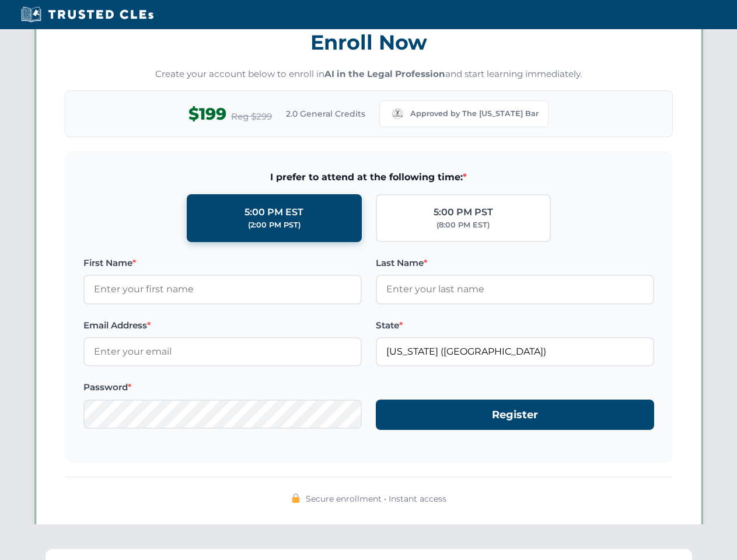  What do you see at coordinates (222, 325) in the screenshot?
I see `label: Email Address` at bounding box center [222, 325].